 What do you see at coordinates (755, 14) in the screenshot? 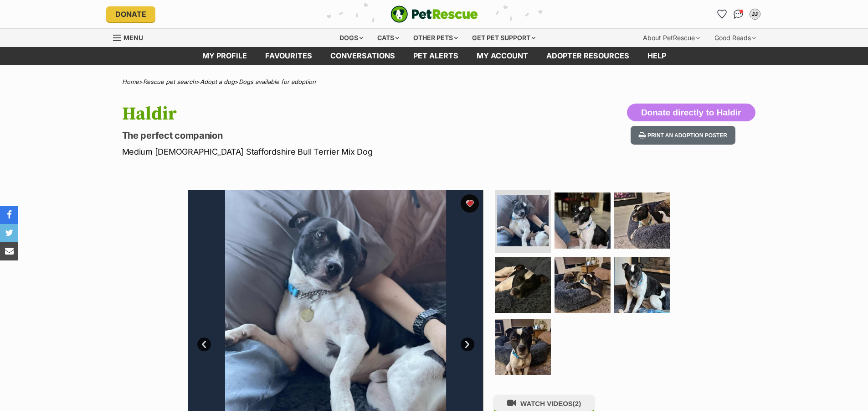
I see `div: JJ` at bounding box center [755, 14].